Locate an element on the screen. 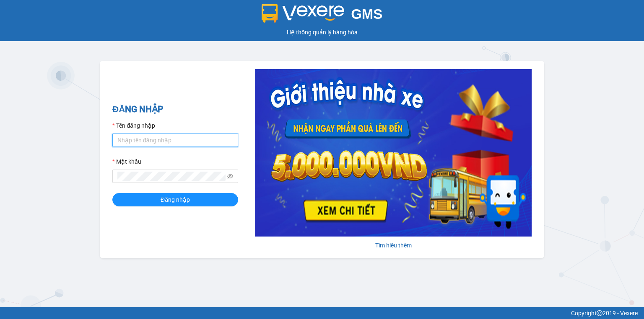 Image resolution: width=644 pixels, height=319 pixels. button: Đăng nhập is located at coordinates (175, 200).